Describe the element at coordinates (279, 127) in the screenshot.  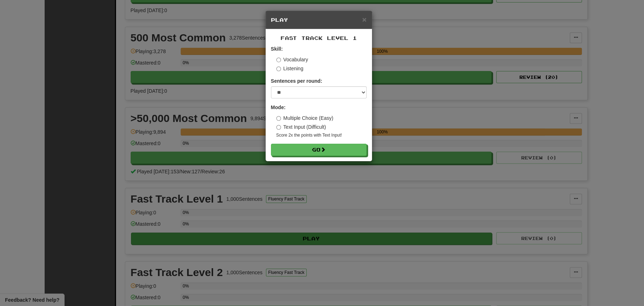
I see `input: Text Input (Difficult)` at that location.